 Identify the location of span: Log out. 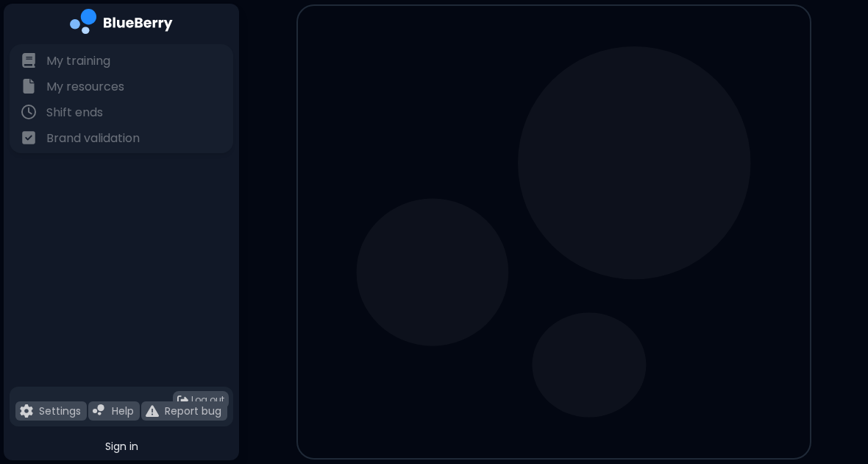
(208, 399).